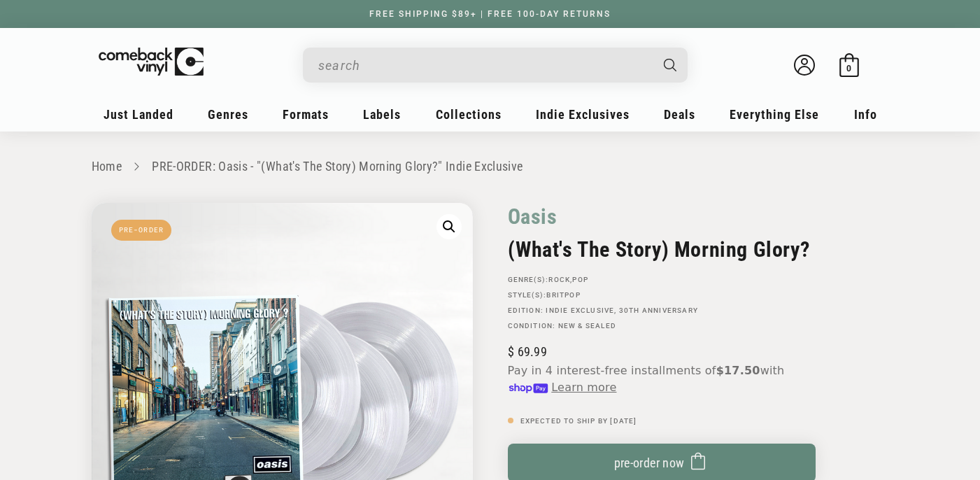  I want to click on span: 0, so click(848, 68).